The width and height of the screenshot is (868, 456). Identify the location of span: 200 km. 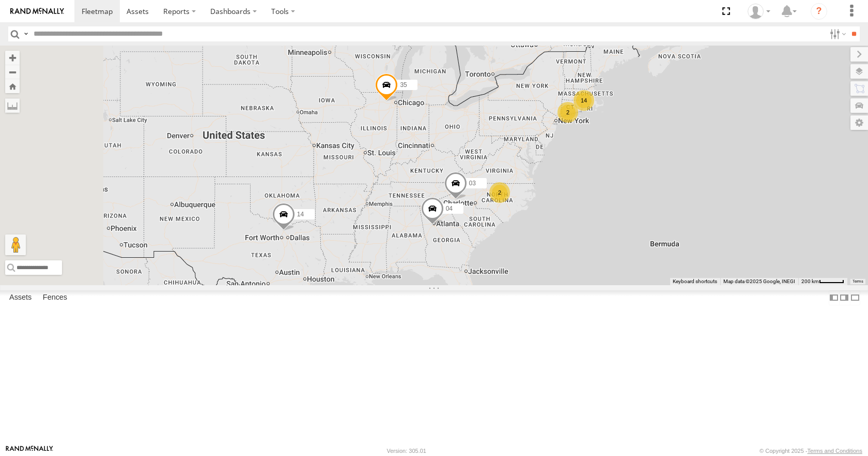
(810, 281).